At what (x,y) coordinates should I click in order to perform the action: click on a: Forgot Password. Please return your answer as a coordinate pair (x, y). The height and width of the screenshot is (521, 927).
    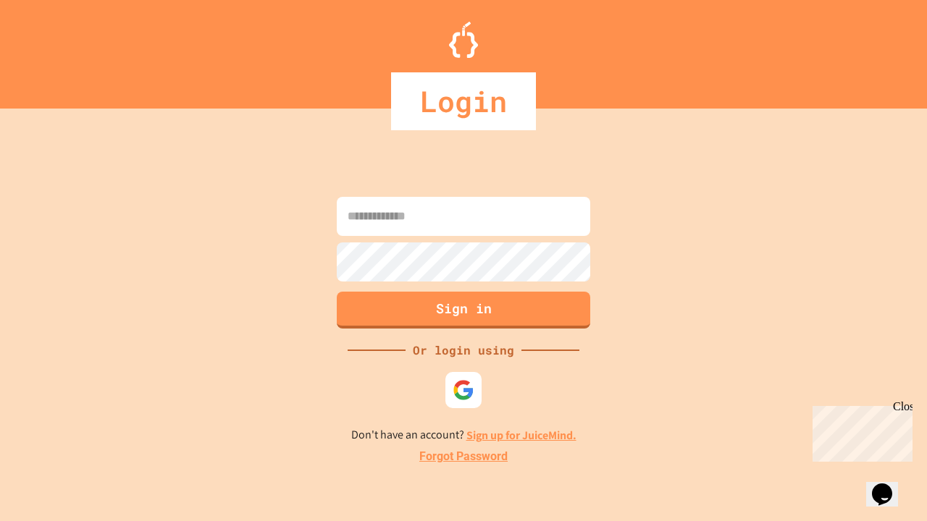
    Looking at the image, I should click on (463, 457).